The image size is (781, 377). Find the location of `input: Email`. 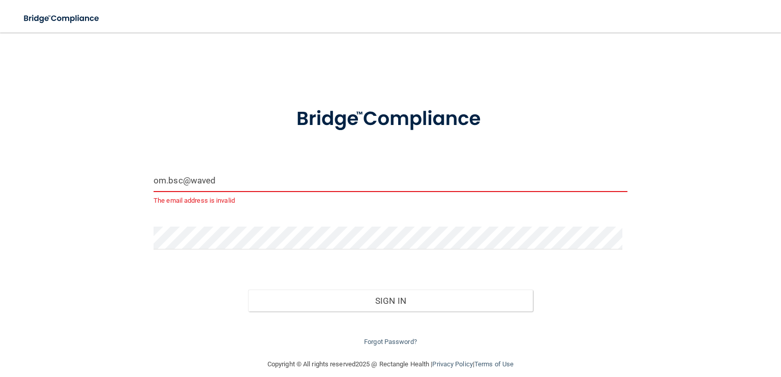

input: Email is located at coordinates (391, 181).